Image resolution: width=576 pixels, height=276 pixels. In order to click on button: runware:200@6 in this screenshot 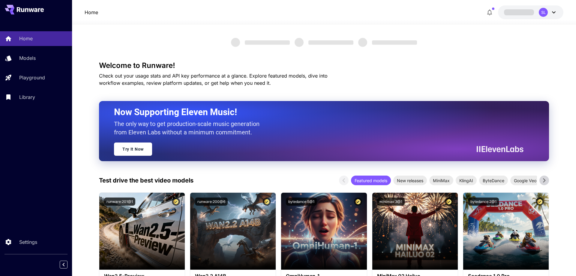, I will do `click(211, 201)`.